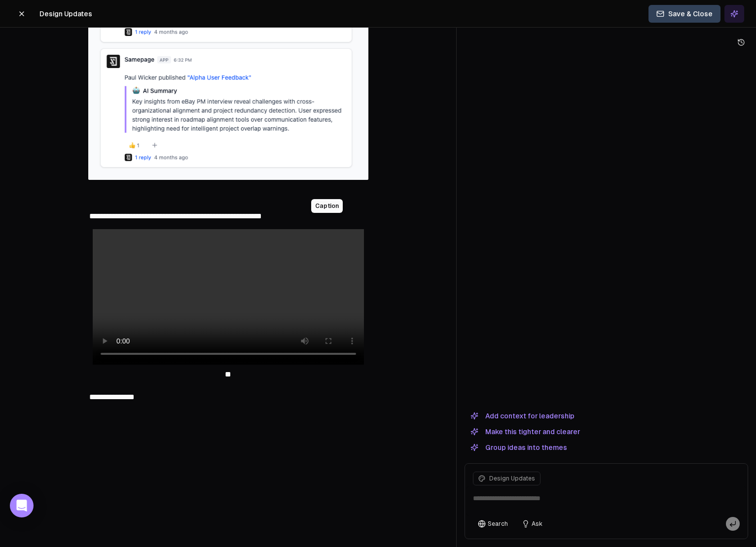 This screenshot has height=547, width=756. Describe the element at coordinates (684, 13) in the screenshot. I see `button: Save & Close` at that location.